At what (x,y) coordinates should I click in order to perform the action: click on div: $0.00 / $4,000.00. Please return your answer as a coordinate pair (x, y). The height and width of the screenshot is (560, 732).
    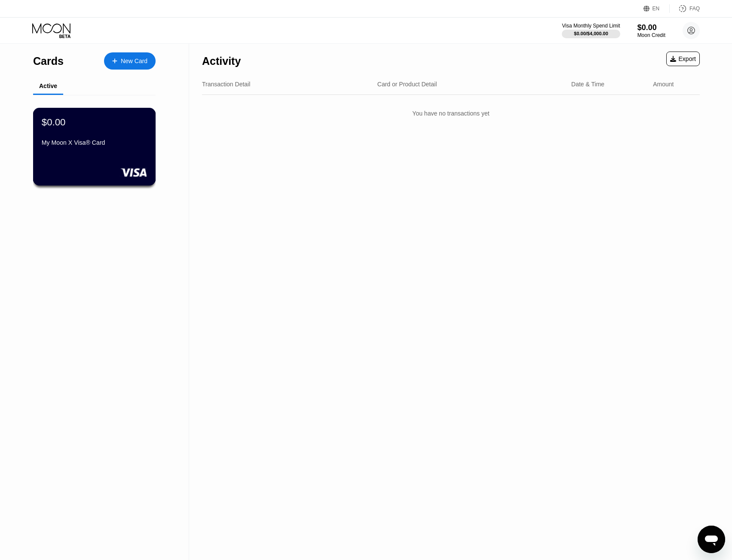
    Looking at the image, I should click on (591, 34).